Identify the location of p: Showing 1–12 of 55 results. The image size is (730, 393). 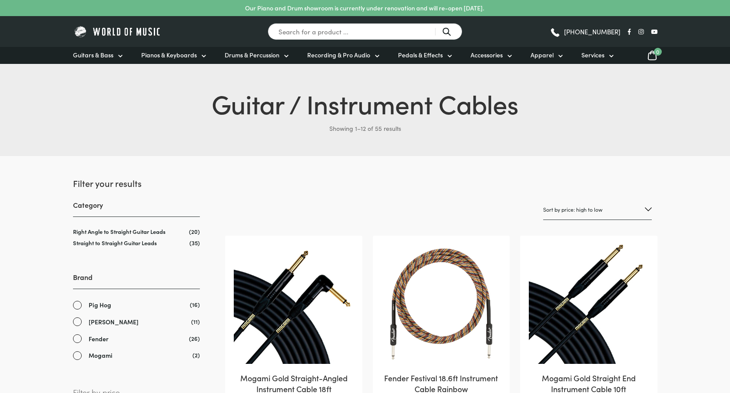
(365, 128).